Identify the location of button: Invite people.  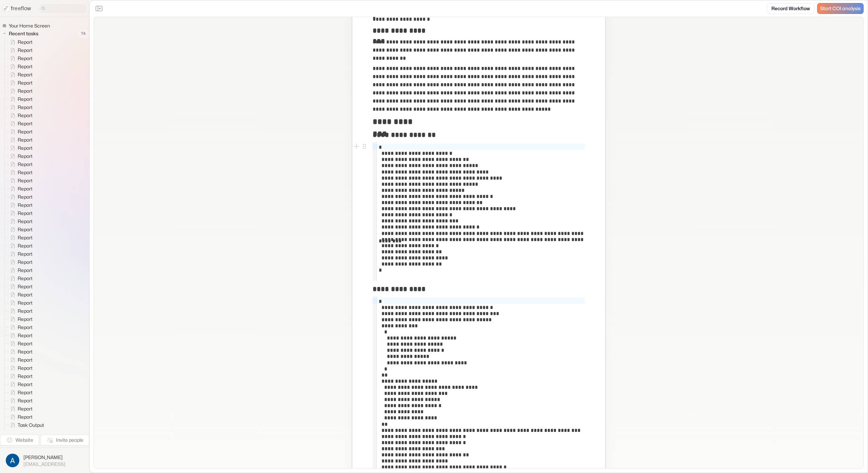
(65, 440).